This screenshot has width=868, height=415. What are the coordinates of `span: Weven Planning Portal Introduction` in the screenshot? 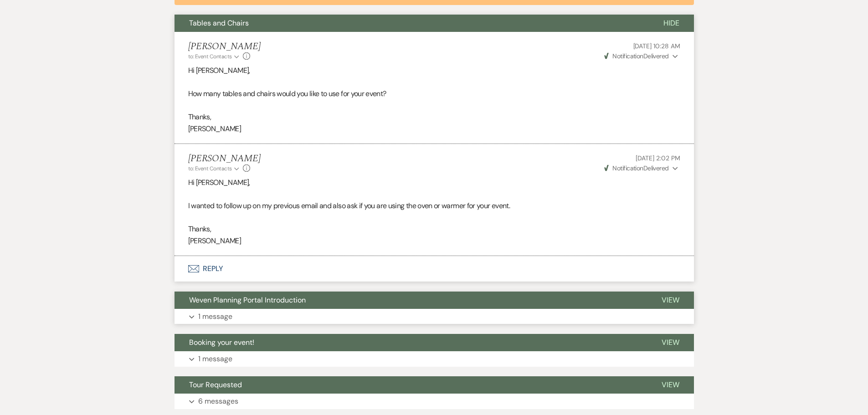 It's located at (248, 300).